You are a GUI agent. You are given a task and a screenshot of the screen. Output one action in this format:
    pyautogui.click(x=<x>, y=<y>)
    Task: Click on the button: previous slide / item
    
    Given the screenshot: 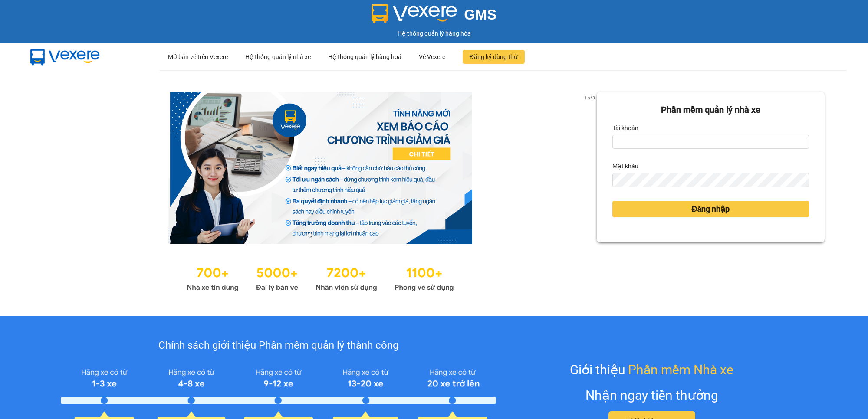 What is the action you would take?
    pyautogui.click(x=50, y=168)
    